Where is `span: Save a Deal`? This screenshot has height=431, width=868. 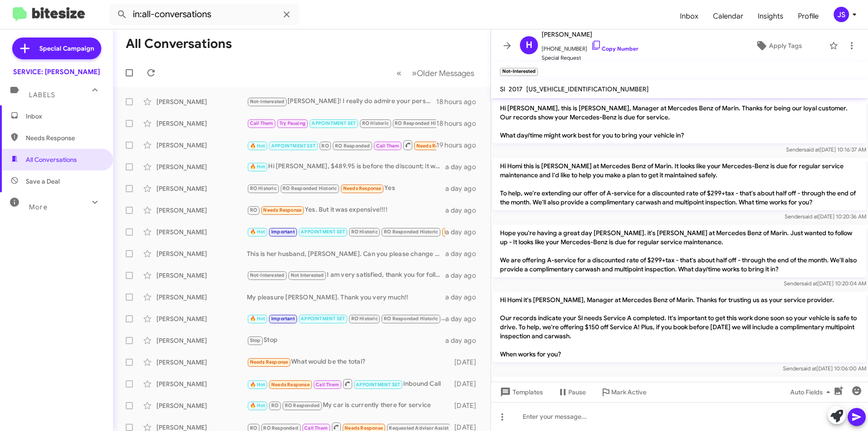
span: Save a Deal is located at coordinates (43, 182).